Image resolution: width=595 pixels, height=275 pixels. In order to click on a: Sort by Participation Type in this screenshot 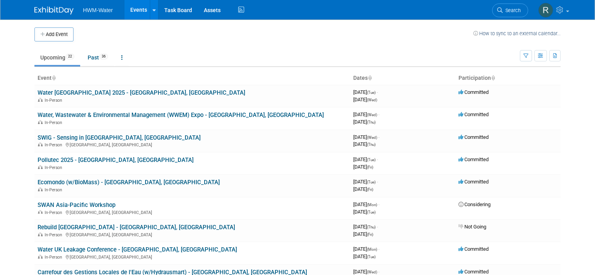, I will do `click(493, 78)`.